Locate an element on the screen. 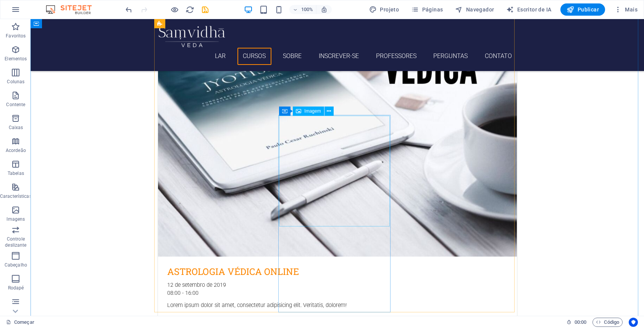 This screenshot has width=644, height=328. button: Páginas is located at coordinates (426, 9).